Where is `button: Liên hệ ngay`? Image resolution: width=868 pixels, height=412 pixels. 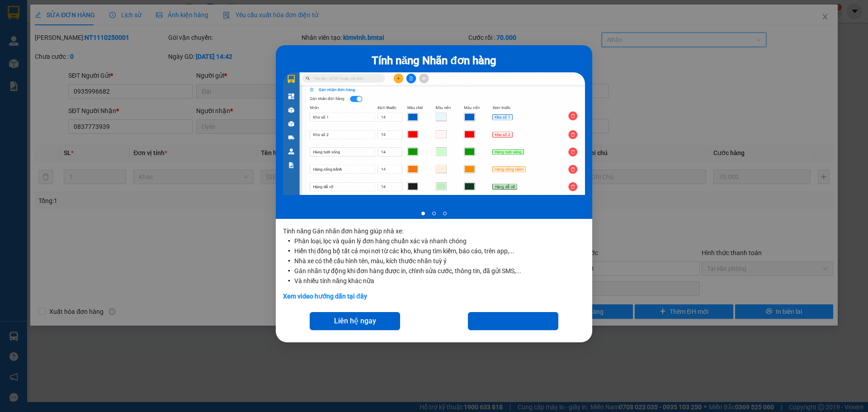
button: Liên hệ ngay is located at coordinates (355, 321).